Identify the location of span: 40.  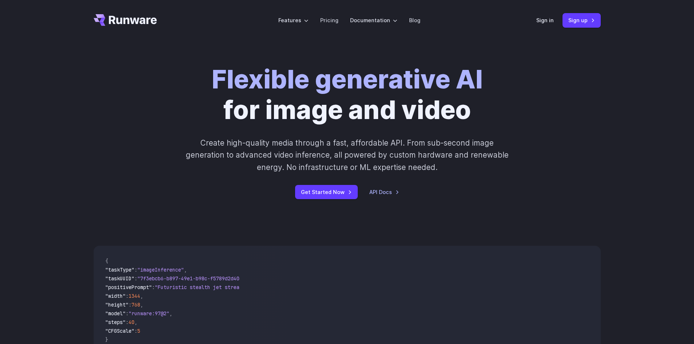
(132, 323).